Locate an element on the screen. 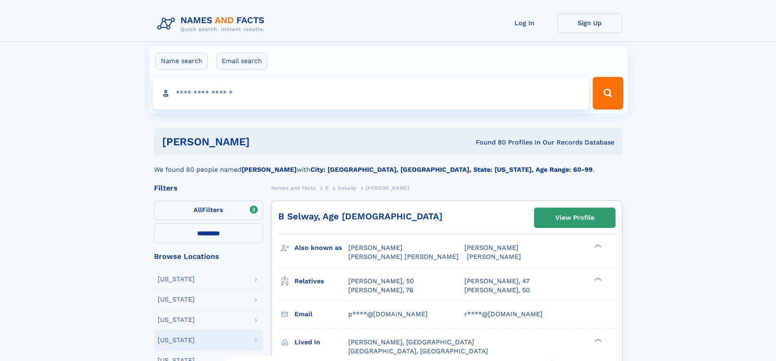 Image resolution: width=776 pixels, height=361 pixels. a: Names and Facts is located at coordinates (294, 188).